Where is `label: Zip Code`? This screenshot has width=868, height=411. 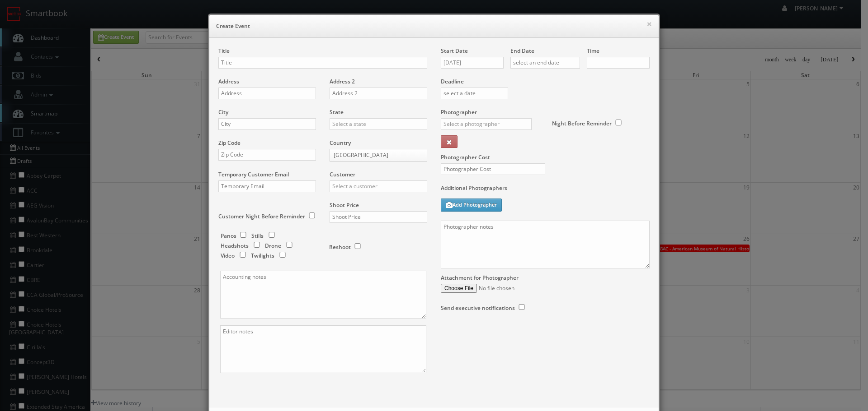 label: Zip Code is located at coordinates (229, 142).